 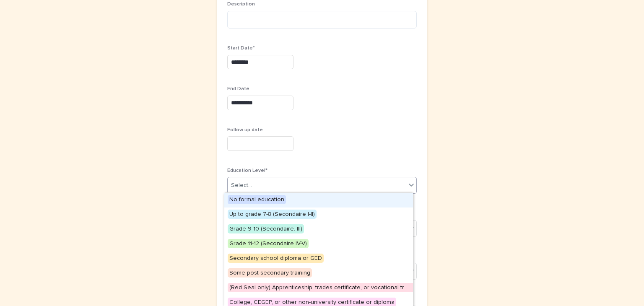 What do you see at coordinates (319, 244) in the screenshot?
I see `div: Grade 11-12 (Secondaire IV-V)` at bounding box center [319, 244].